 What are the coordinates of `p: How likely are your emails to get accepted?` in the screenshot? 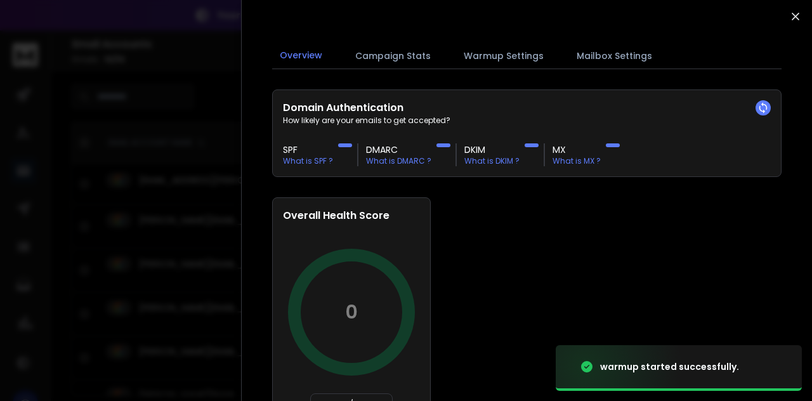 It's located at (527, 121).